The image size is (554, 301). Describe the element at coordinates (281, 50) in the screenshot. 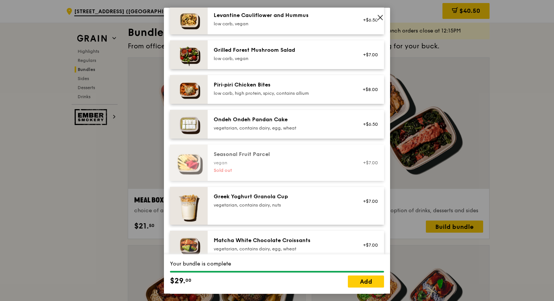

I see `div: Grilled Forest Mushroom Salad` at that location.